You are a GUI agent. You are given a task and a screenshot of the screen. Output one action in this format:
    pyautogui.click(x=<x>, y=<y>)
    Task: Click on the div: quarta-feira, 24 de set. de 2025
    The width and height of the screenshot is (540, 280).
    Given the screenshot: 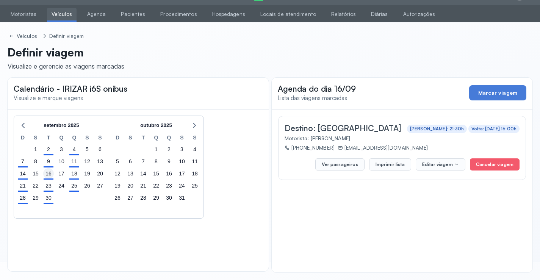 What is the action you would take?
    pyautogui.click(x=61, y=186)
    